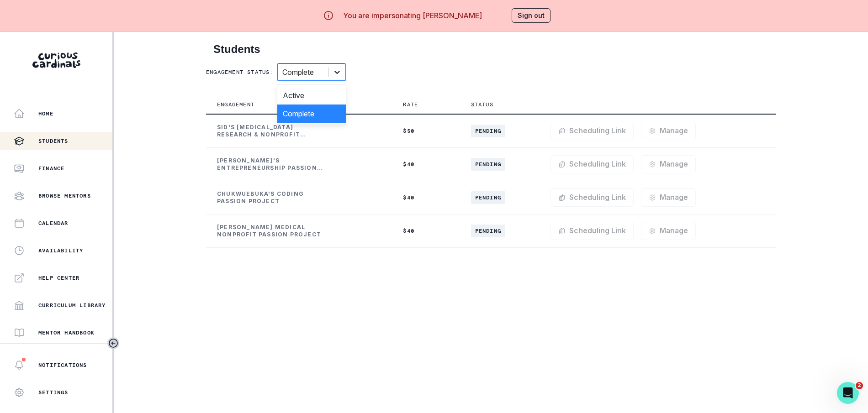 This screenshot has height=413, width=868. What do you see at coordinates (272, 197) in the screenshot?
I see `p: Chukwuebuka's Coding Passion Project` at bounding box center [272, 197].